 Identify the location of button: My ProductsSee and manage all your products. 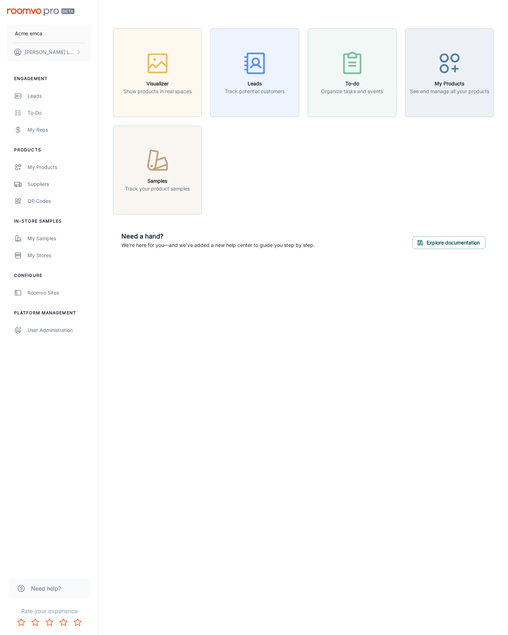
(450, 73).